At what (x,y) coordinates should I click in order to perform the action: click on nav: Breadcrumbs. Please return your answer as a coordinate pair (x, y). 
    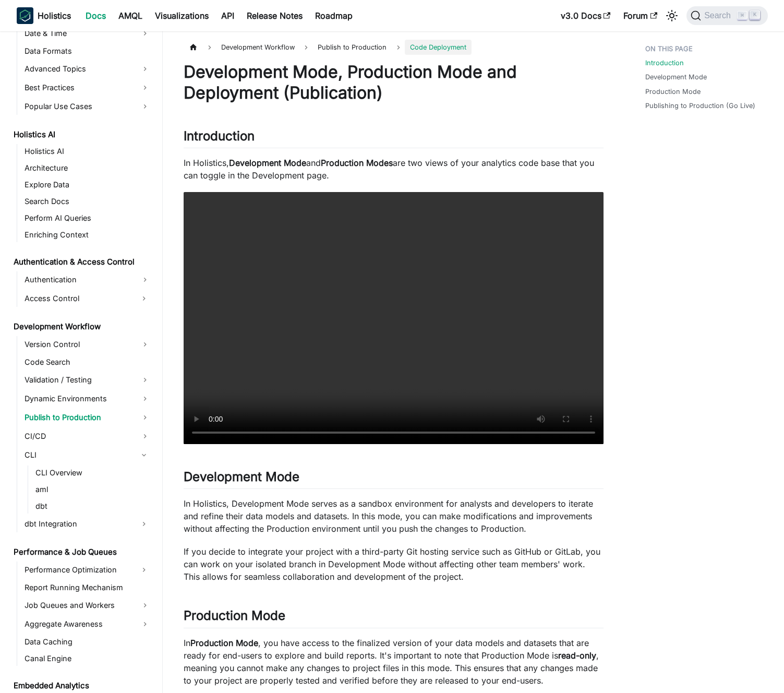
    Looking at the image, I should click on (393, 47).